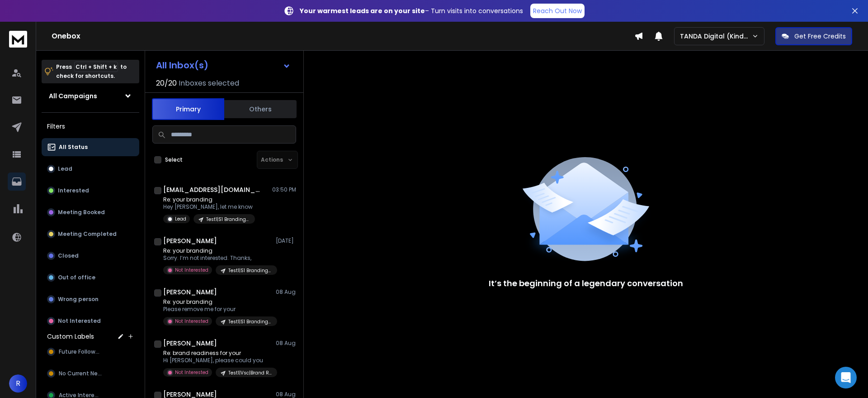 The height and width of the screenshot is (398, 868). What do you see at coordinates (284, 190) in the screenshot?
I see `p: 03:50 PM` at bounding box center [284, 190].